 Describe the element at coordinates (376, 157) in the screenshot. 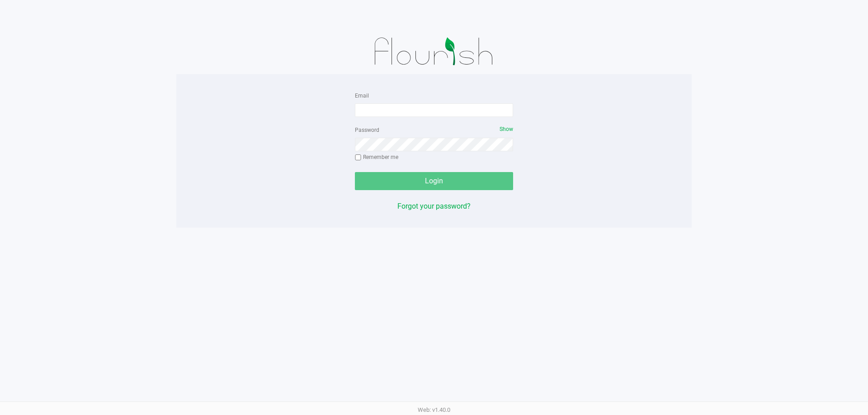

I see `label: Remember me` at that location.